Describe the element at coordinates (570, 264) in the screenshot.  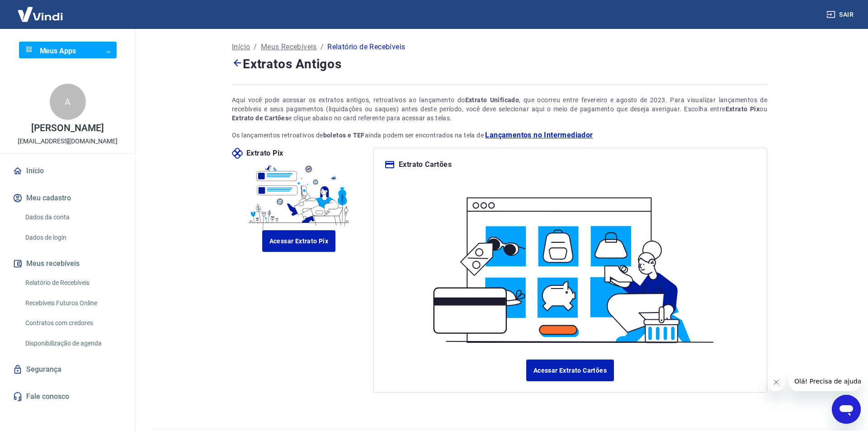
I see `img: ilustracard.1447bf24807628a904eb562bb34ea6f9.svg` at that location.